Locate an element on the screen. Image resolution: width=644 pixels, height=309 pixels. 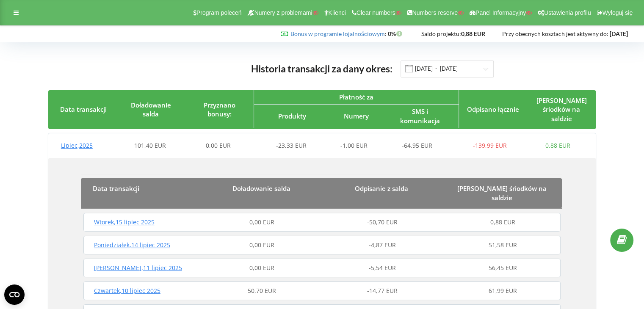
span: Przy obecnych kosztach jest aktywny do: is located at coordinates (555, 33).